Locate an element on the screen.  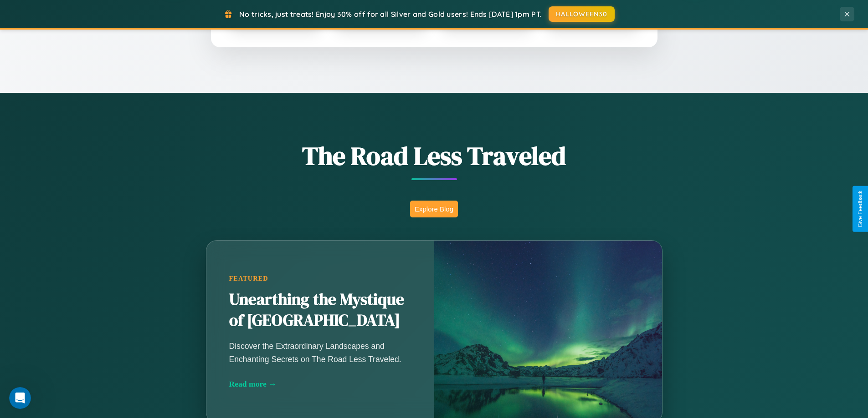
div: Featured is located at coordinates (320, 278).